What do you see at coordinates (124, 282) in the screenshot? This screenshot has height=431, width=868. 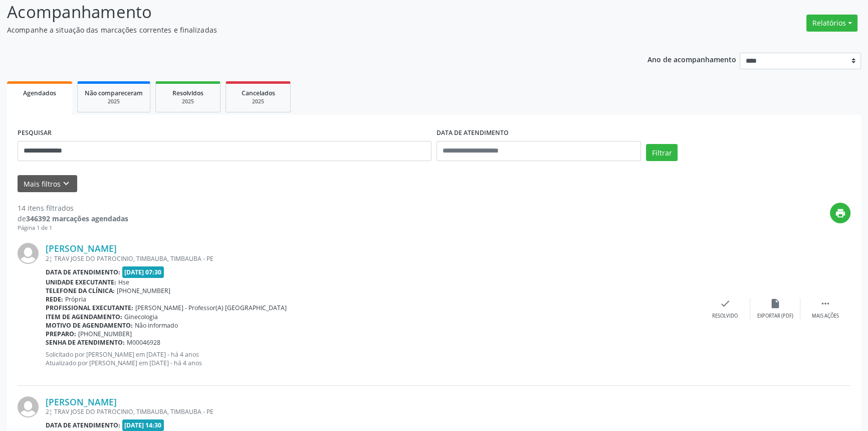 I see `span: Hse` at bounding box center [124, 282].